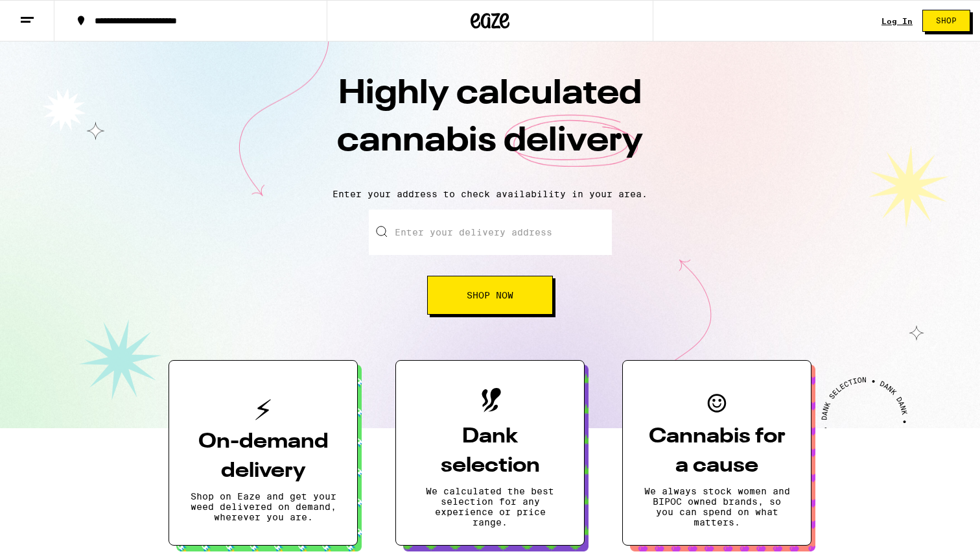 This screenshot has width=980, height=556. What do you see at coordinates (897, 21) in the screenshot?
I see `div: Log In` at bounding box center [897, 21].